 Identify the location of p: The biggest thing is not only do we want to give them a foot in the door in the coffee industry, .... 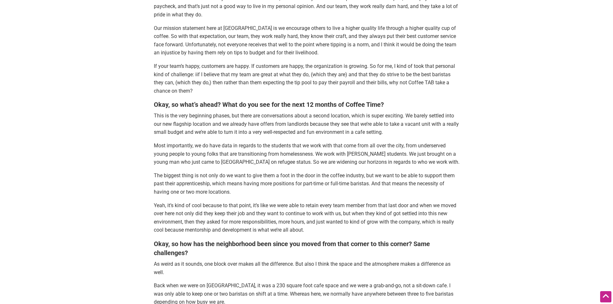
(307, 184).